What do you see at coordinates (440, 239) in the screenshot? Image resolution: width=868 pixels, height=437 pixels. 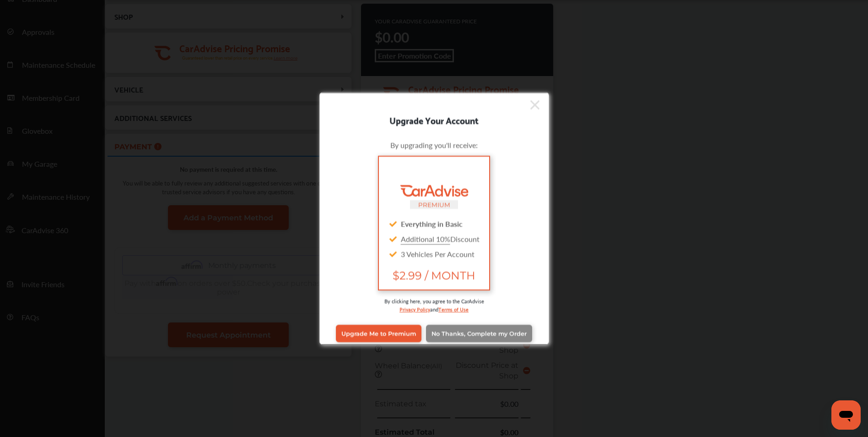 I see `span: Discount` at bounding box center [440, 239].